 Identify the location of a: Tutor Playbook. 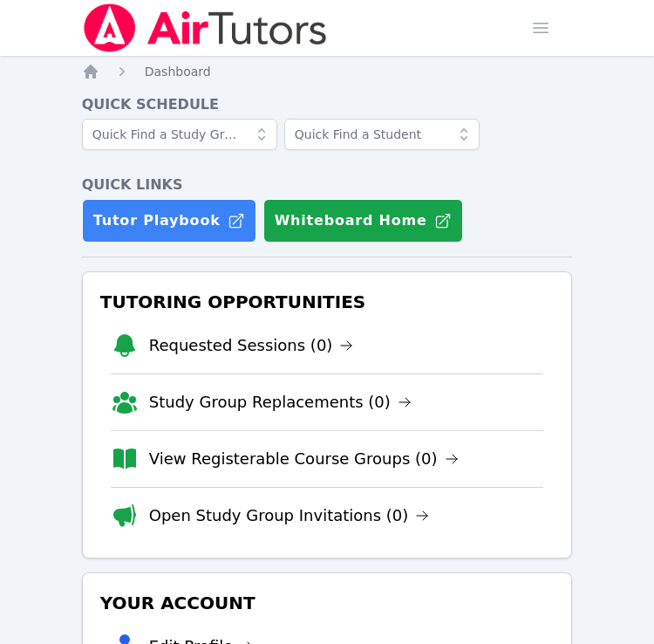
(169, 221).